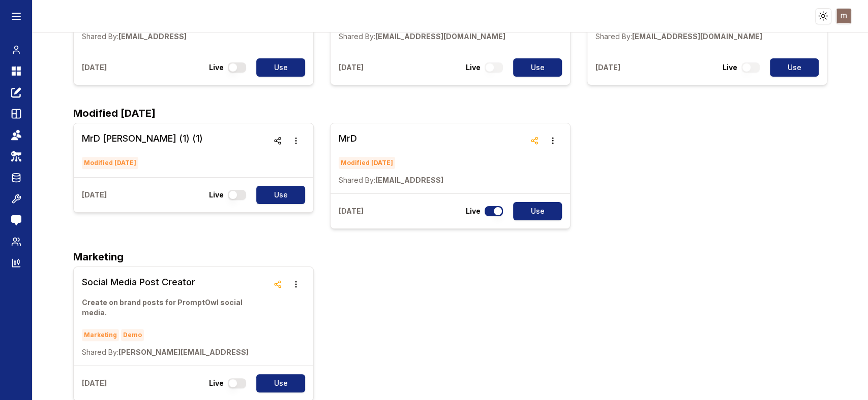  I want to click on span: Marketing, so click(100, 335).